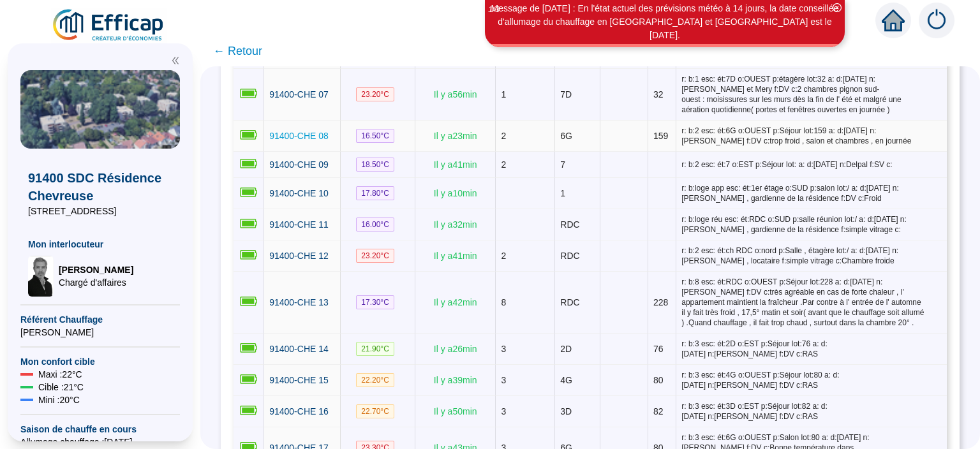 Image resolution: width=980 pixels, height=449 pixels. I want to click on span: Maxi : 22 °C, so click(60, 375).